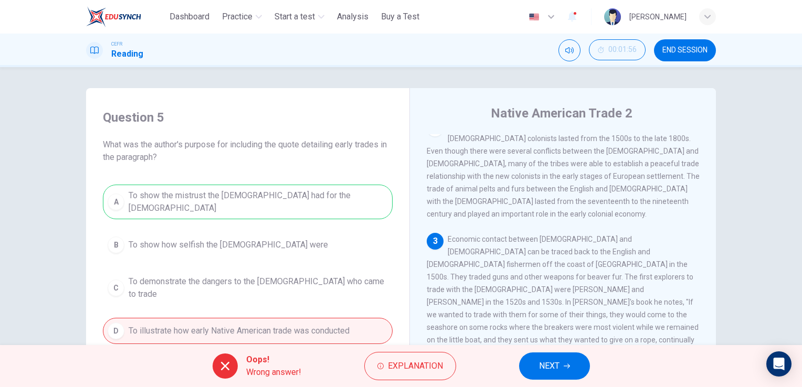 Image resolution: width=802 pixels, height=387 pixels. What do you see at coordinates (415, 366) in the screenshot?
I see `span: Explanation` at bounding box center [415, 366].